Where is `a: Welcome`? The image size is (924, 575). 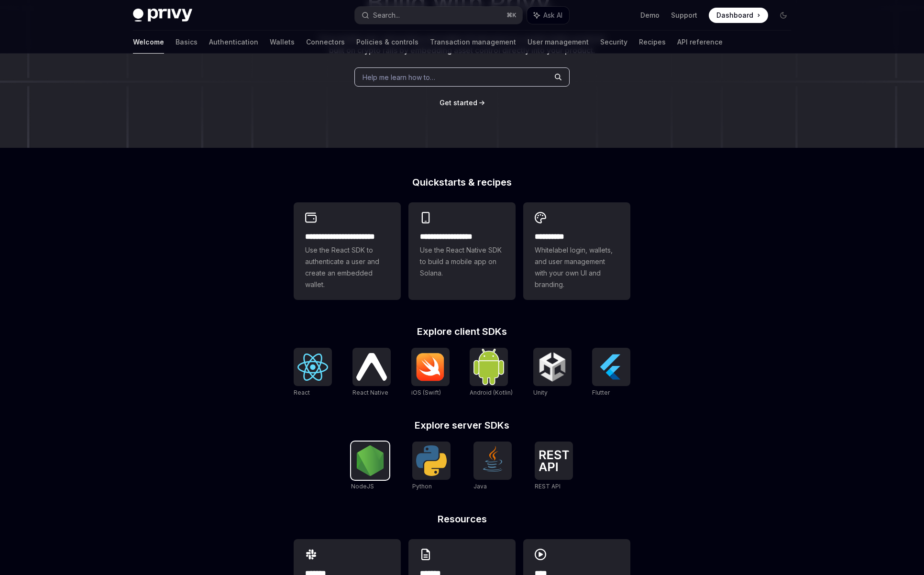
a: Welcome is located at coordinates (148, 42).